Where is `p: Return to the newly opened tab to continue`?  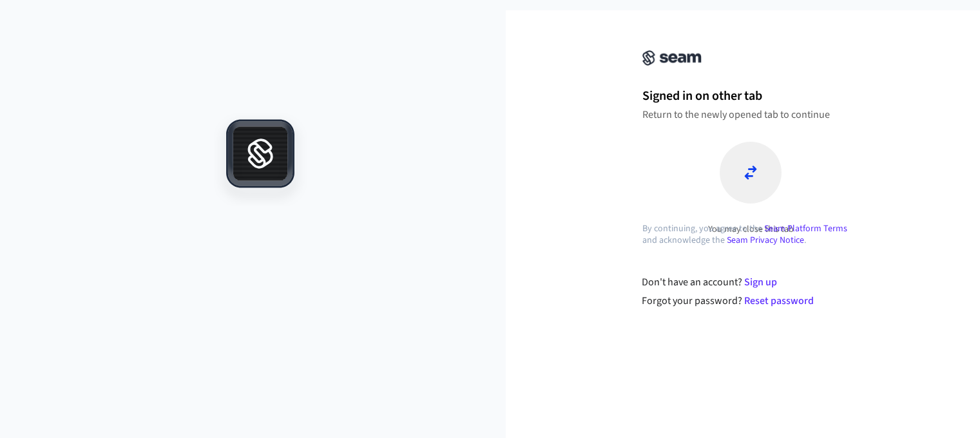 p: Return to the newly opened tab to continue is located at coordinates (751, 115).